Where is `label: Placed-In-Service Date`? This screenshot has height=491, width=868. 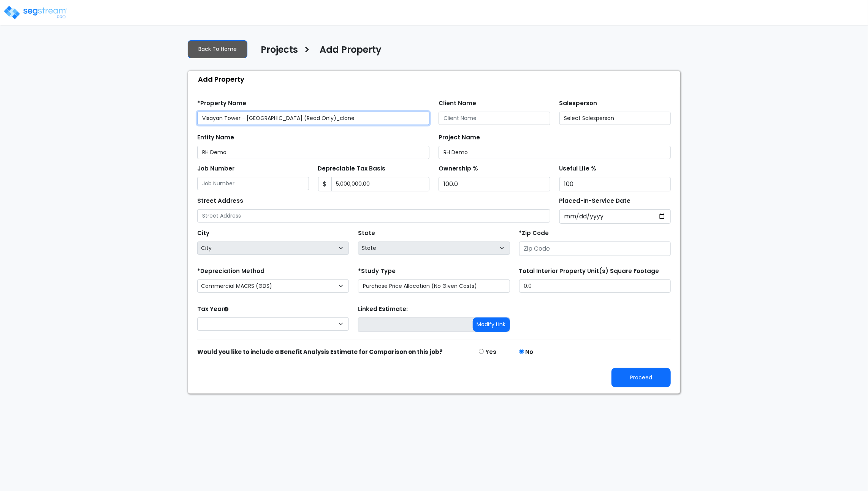
label: Placed-In-Service Date is located at coordinates (595, 201).